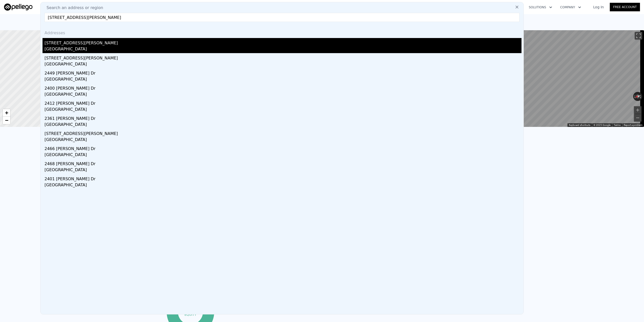  I want to click on button: Keyboard shortcuts, so click(579, 125).